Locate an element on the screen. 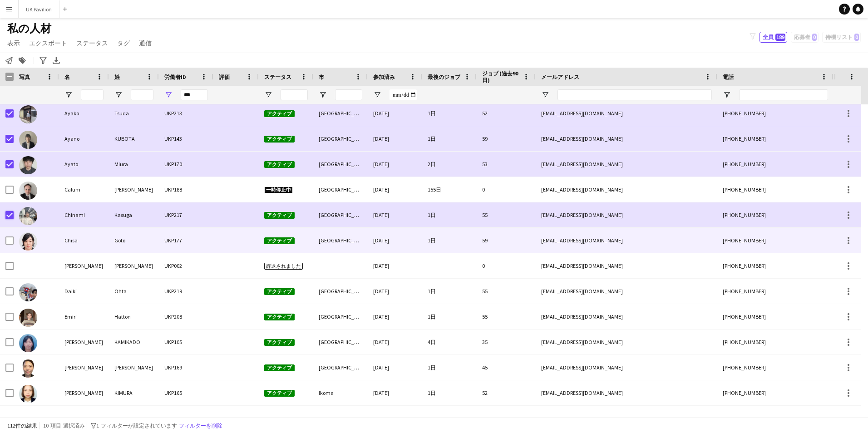 The height and width of the screenshot is (433, 868). span: 10 項目 選択済み is located at coordinates (64, 425).